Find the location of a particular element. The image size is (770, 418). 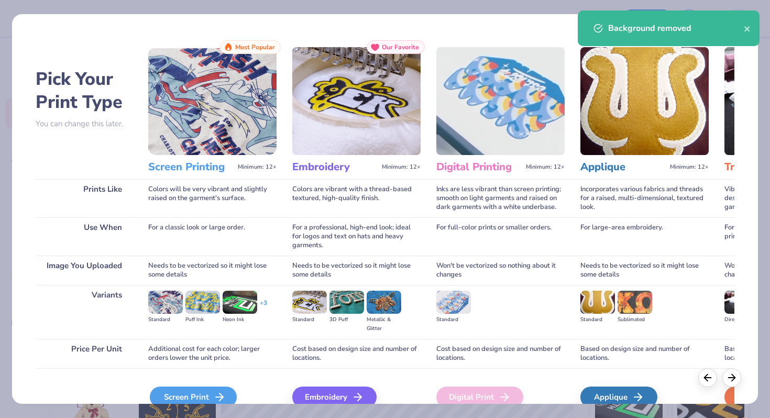

div: For a professional, high-end look; ideal for logos and text on hats and heavy garments. is located at coordinates (356, 236).